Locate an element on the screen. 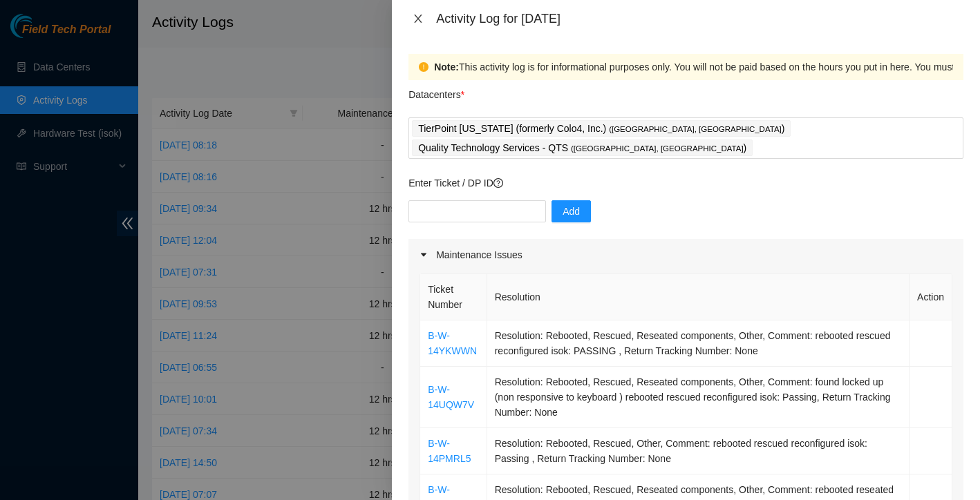 The height and width of the screenshot is (500, 980). a: B-W-14YKWWN is located at coordinates (452, 343).